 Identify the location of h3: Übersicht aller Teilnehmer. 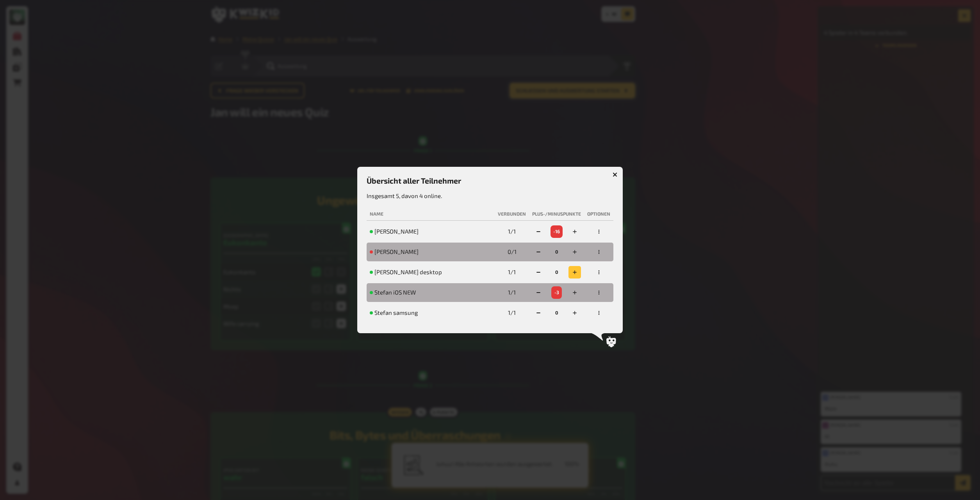
(490, 181).